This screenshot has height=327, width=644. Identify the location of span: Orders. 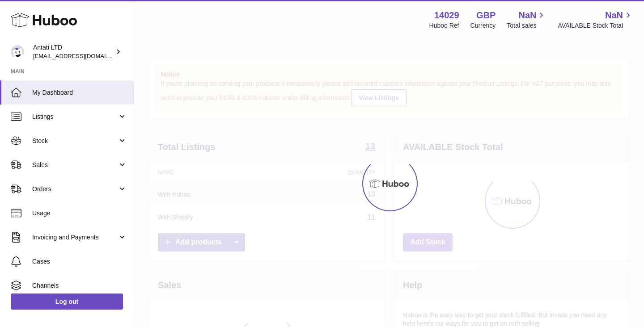
(74, 189).